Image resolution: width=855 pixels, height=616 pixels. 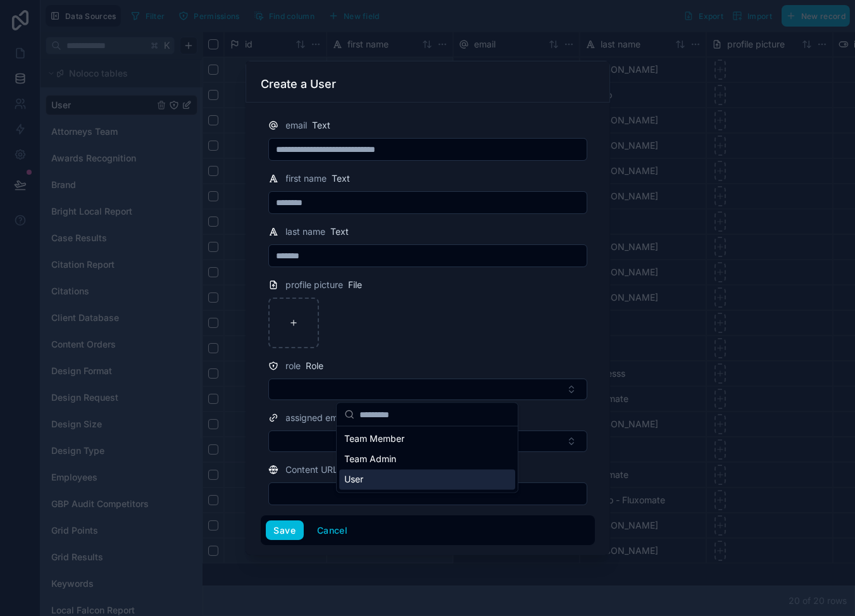 I want to click on span: role, so click(x=294, y=366).